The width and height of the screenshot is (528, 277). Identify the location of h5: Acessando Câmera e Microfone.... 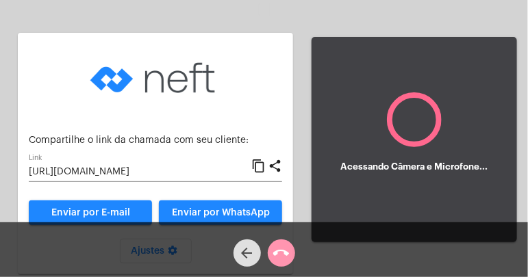
(414, 167).